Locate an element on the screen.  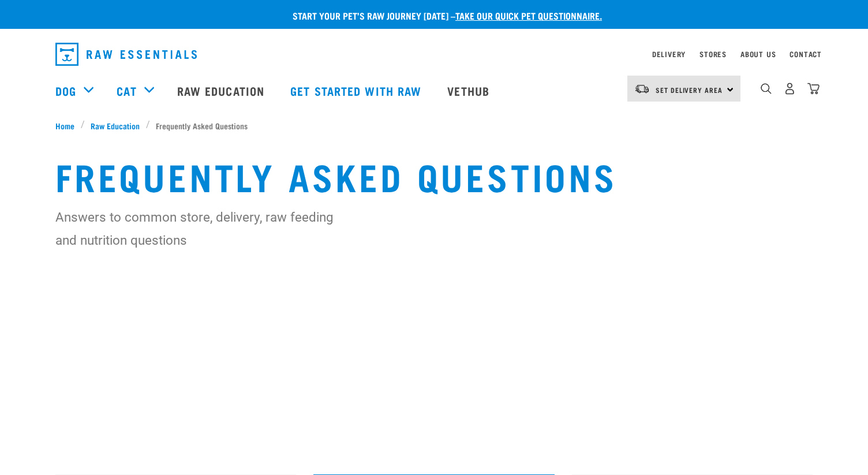
nav: dropdown navigation is located at coordinates (434, 54).